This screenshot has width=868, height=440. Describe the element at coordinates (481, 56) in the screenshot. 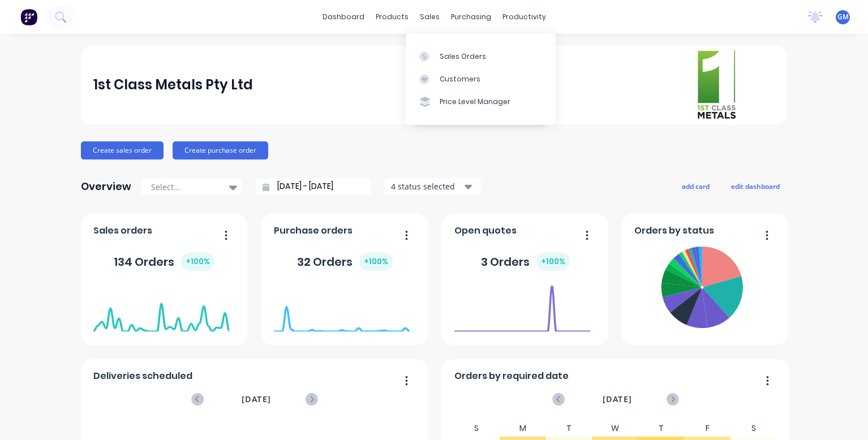

I see `a: Sales Orders` at that location.